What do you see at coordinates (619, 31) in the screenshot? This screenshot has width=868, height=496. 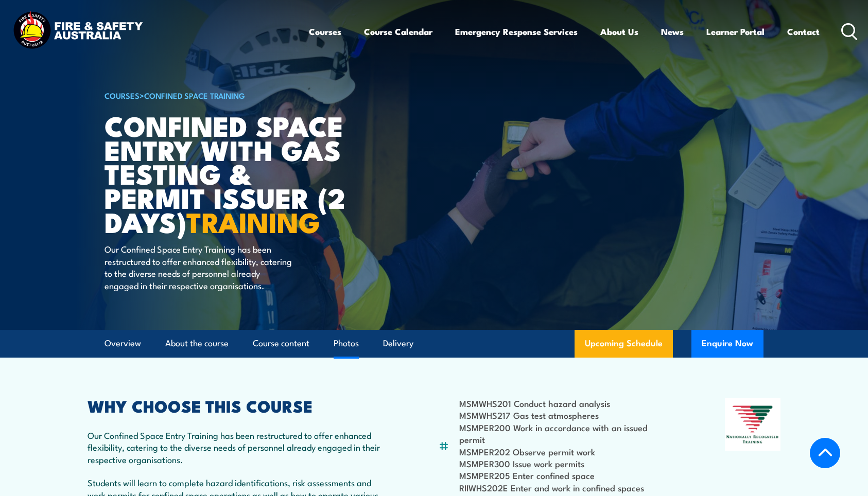 I see `a: About Us` at bounding box center [619, 31].